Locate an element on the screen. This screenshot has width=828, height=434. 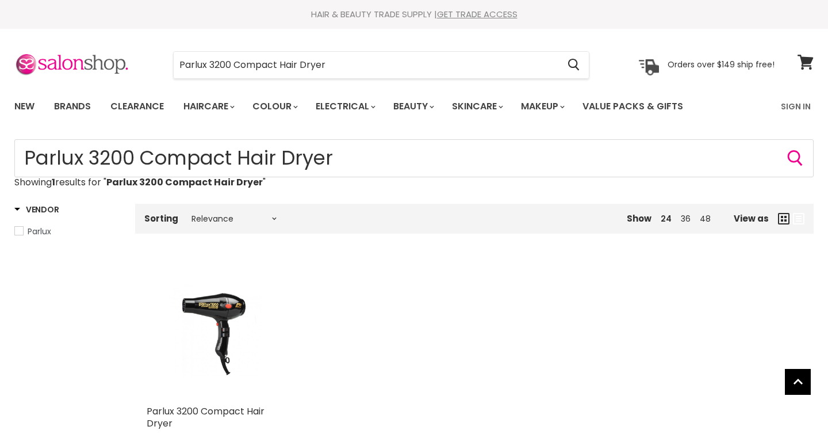
a: New is located at coordinates (24, 106).